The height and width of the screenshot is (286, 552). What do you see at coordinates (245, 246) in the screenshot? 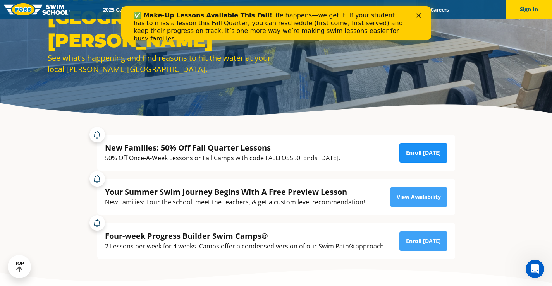
I see `div: 2 Lessons per week for 4 weeks. Camps offer a condensed version of our Swim Path® approach.` at bounding box center [245, 246].